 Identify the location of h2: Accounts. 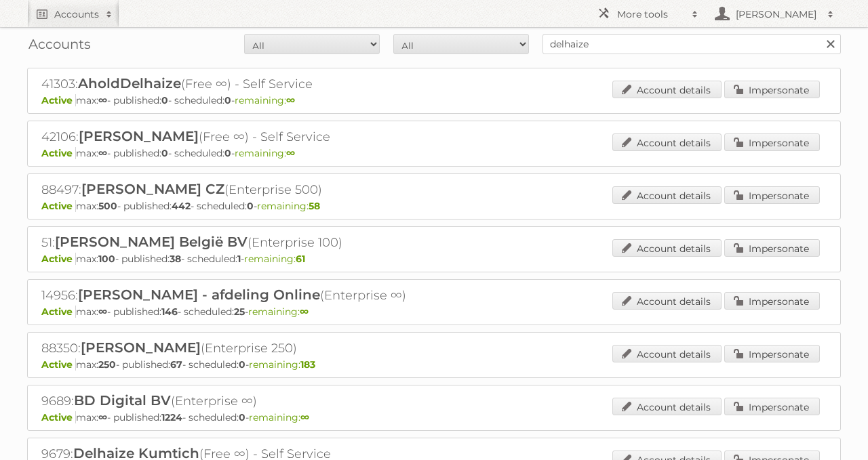
(77, 15).